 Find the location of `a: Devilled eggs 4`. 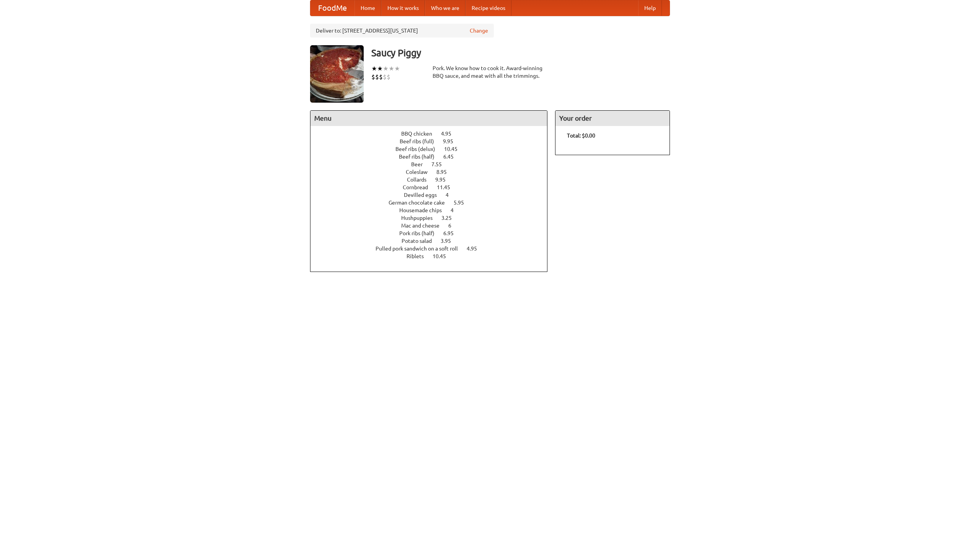

a: Devilled eggs 4 is located at coordinates (433, 195).